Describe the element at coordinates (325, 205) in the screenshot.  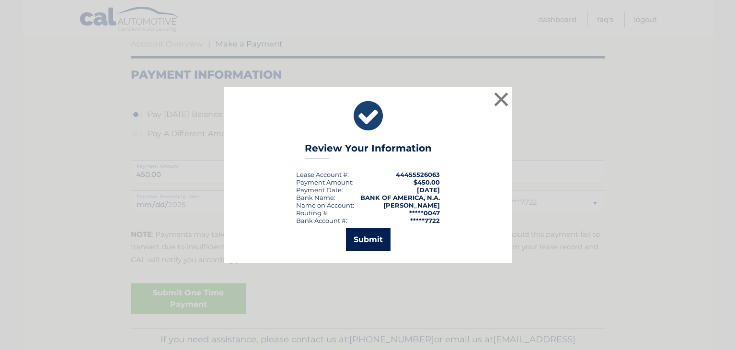
I see `div: Name on Account:` at that location.